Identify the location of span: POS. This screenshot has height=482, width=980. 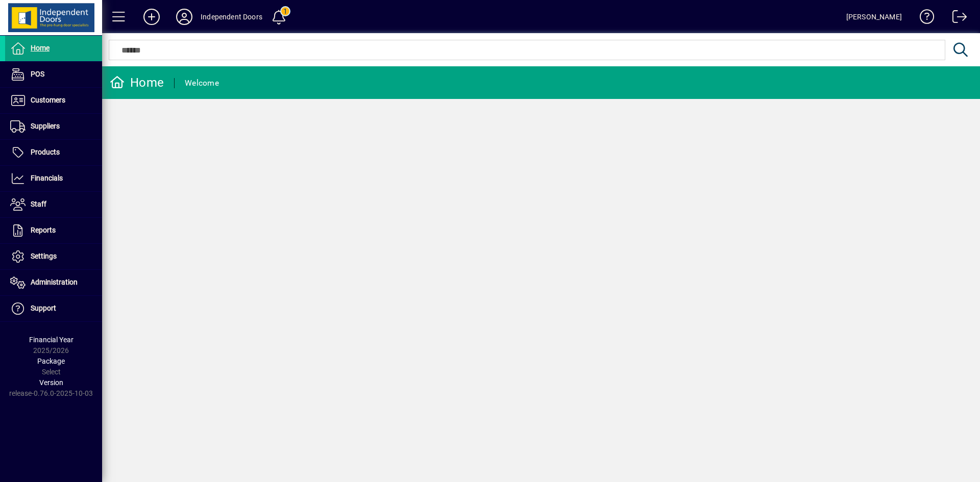
(37, 74).